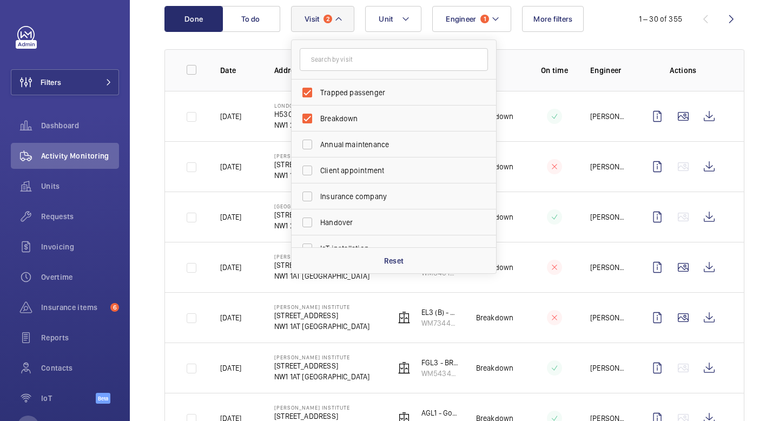  I want to click on span: Contacts, so click(80, 368).